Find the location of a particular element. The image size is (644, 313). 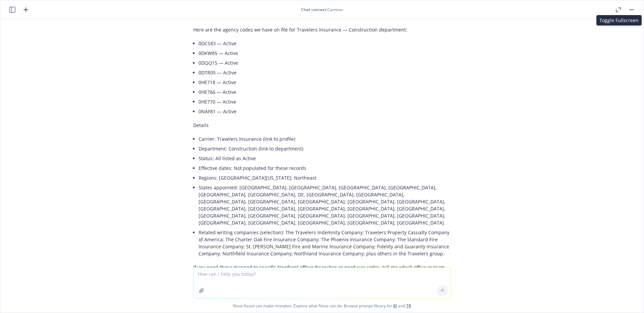

li: Carrier: Travelers Insurance (link to profile) is located at coordinates (325, 139).